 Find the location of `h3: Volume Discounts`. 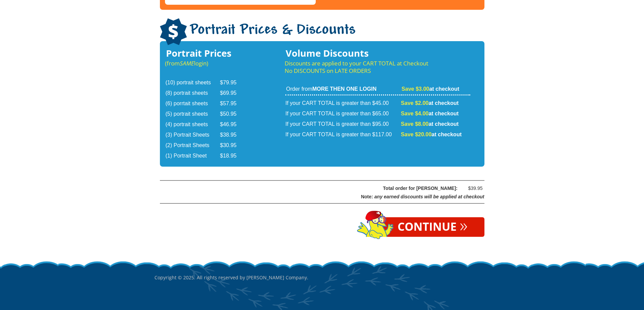

h3: Volume Discounts is located at coordinates (378, 53).